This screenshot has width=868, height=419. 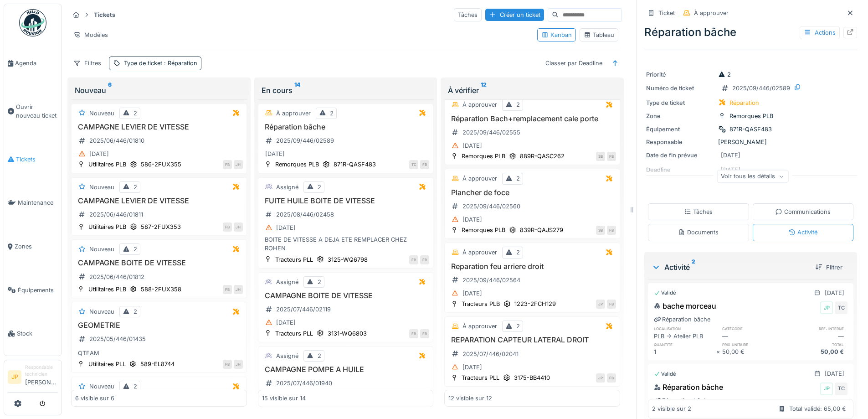 What do you see at coordinates (346, 201) in the screenshot?
I see `h3: FUITE HUILE BOITE DE VITESSE` at bounding box center [346, 201].